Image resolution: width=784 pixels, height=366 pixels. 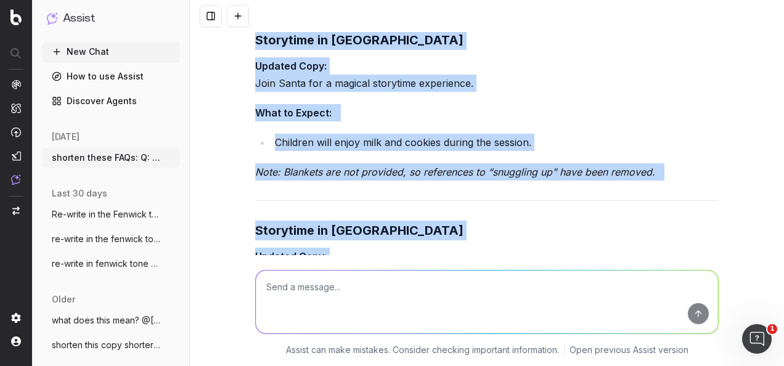 I want to click on button: New Chat, so click(x=111, y=52).